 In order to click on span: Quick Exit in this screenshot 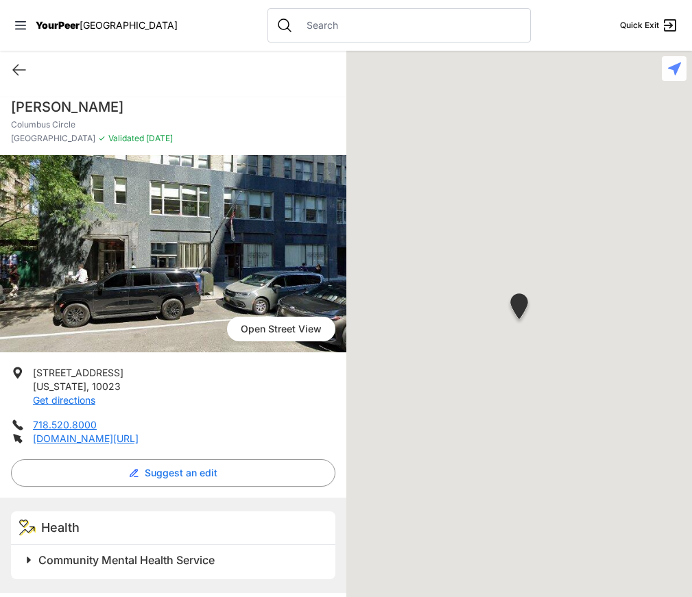, I will do `click(639, 25)`.